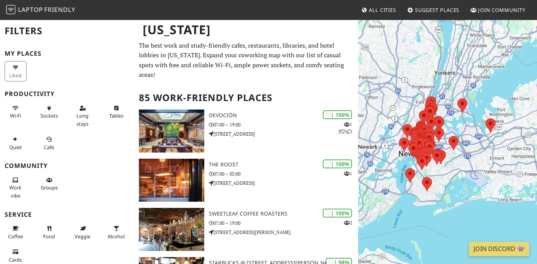  Describe the element at coordinates (82, 120) in the screenshot. I see `span: Long stays` at that location.